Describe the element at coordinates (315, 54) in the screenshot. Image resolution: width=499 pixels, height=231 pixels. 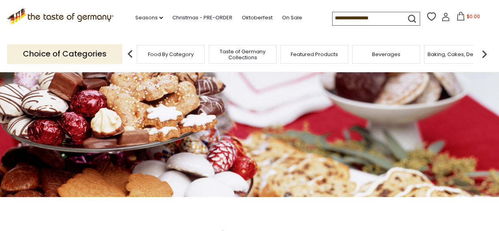
I see `span: Featured Products` at that location.